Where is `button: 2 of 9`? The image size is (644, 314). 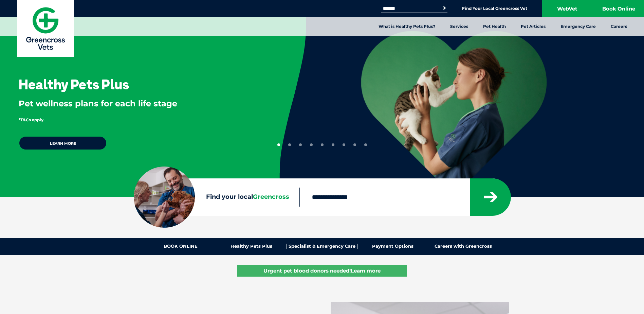 button: 2 of 9 is located at coordinates (290, 145).